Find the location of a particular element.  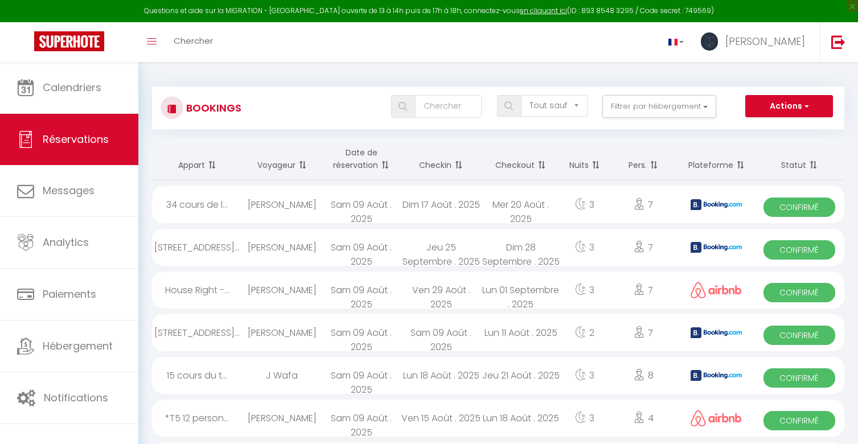

span: Analytics is located at coordinates (66, 242).